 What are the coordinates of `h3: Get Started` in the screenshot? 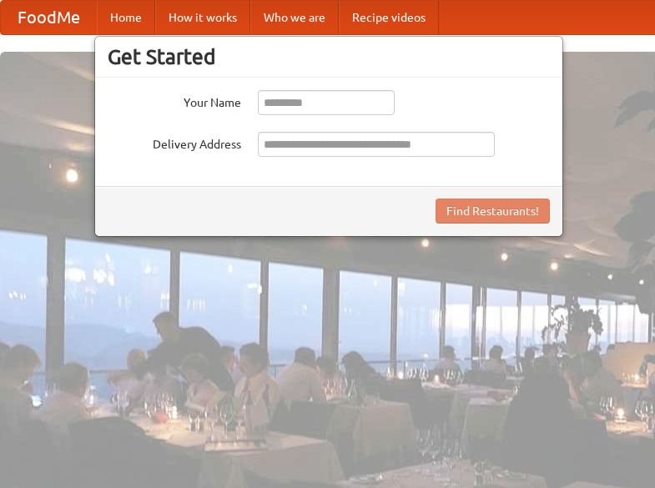 It's located at (329, 57).